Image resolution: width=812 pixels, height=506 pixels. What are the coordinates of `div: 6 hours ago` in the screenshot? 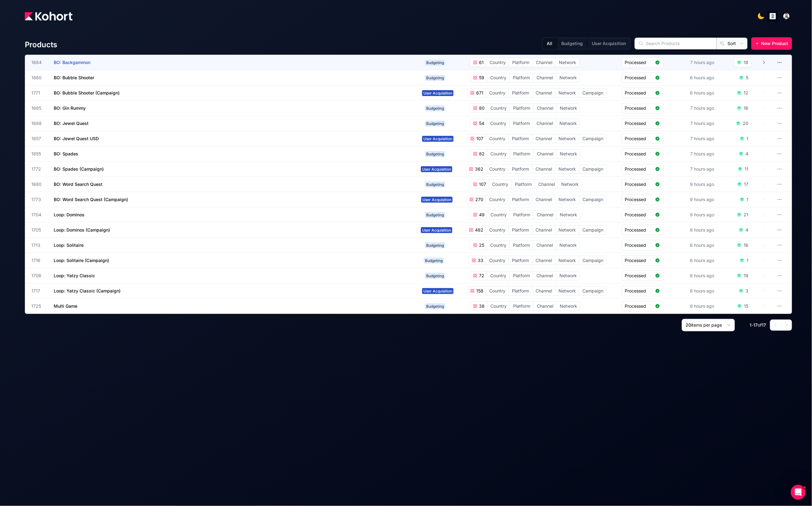 It's located at (702, 245).